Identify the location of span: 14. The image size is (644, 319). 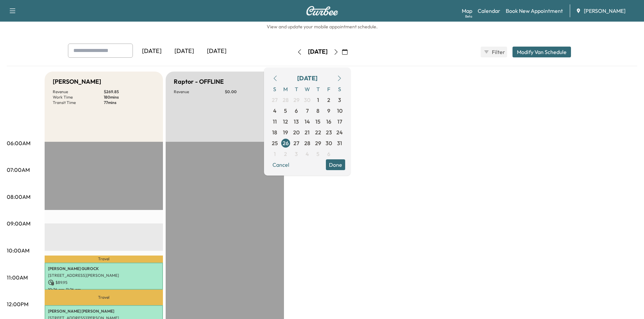
(307, 121).